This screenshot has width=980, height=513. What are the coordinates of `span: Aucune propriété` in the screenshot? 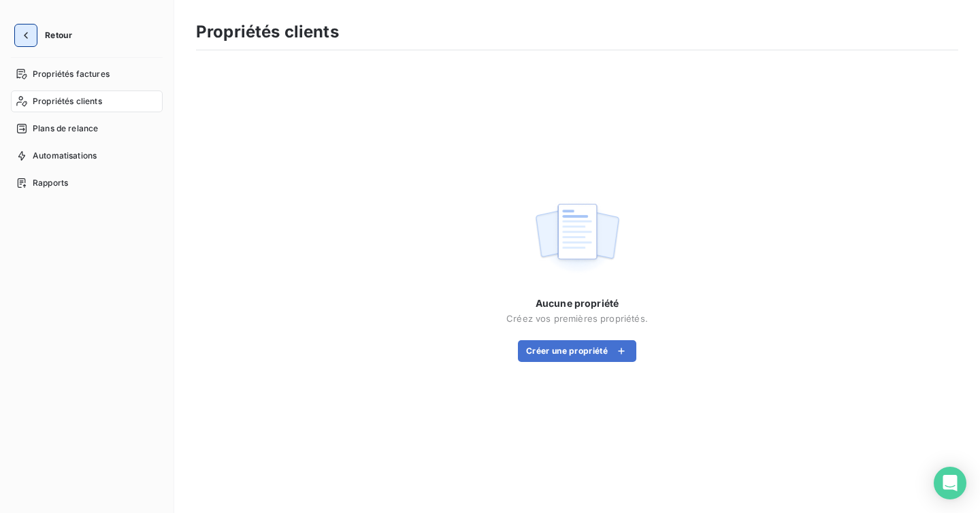 It's located at (577, 303).